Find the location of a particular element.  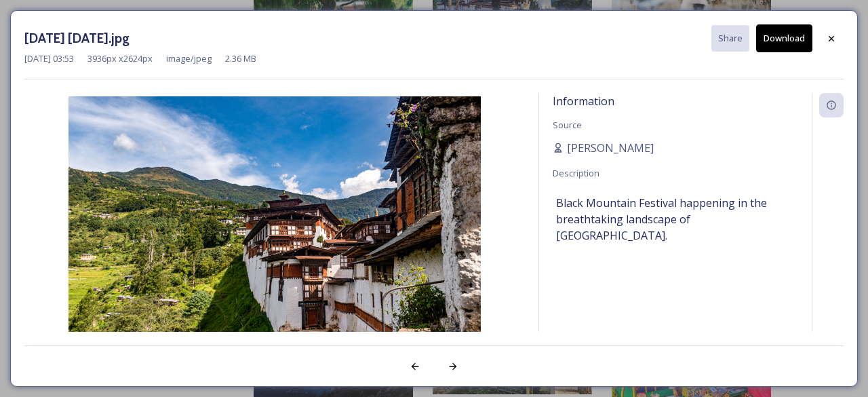

span: Information is located at coordinates (583, 101).